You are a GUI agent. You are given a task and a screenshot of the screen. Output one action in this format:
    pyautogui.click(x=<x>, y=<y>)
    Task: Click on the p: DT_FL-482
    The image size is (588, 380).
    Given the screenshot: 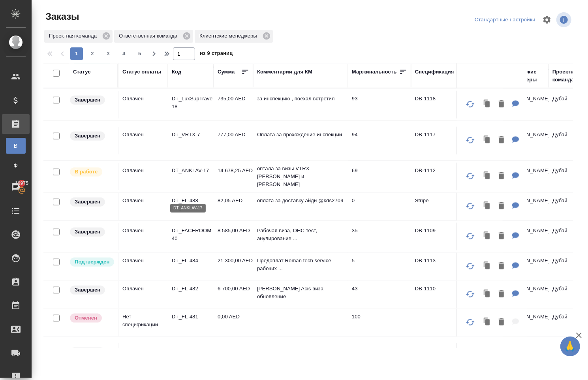 What is the action you would take?
    pyautogui.click(x=191, y=289)
    